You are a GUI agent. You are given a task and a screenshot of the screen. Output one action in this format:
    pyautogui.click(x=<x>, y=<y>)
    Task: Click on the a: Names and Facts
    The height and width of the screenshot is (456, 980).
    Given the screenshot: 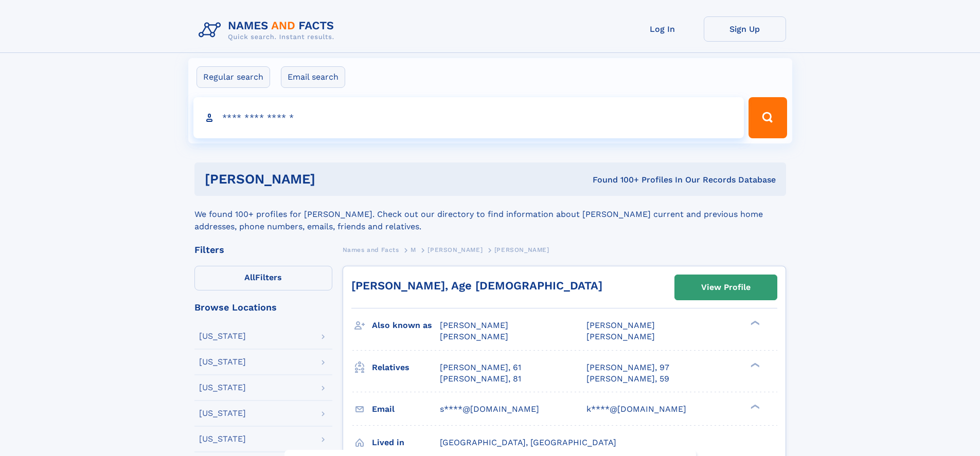 What is the action you would take?
    pyautogui.click(x=371, y=250)
    